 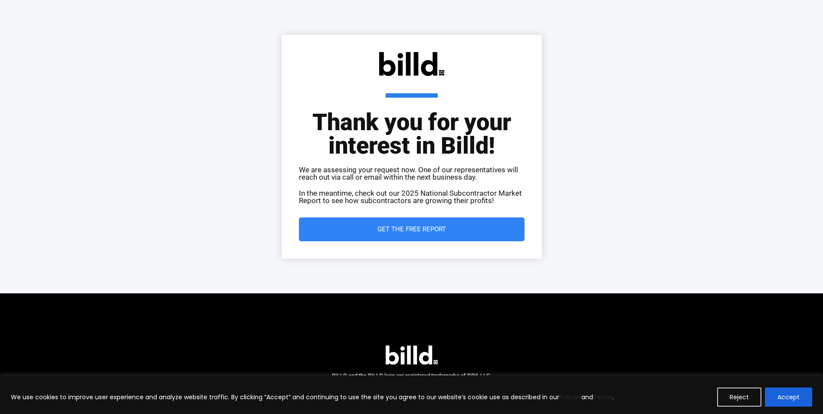 I want to click on h1: Thank you for your interest in Billd!, so click(x=412, y=125).